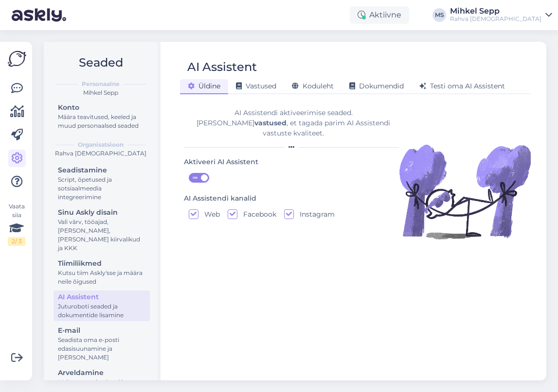 This screenshot has height=392, width=558. What do you see at coordinates (100, 84) in the screenshot?
I see `b: Personaalne` at bounding box center [100, 84].